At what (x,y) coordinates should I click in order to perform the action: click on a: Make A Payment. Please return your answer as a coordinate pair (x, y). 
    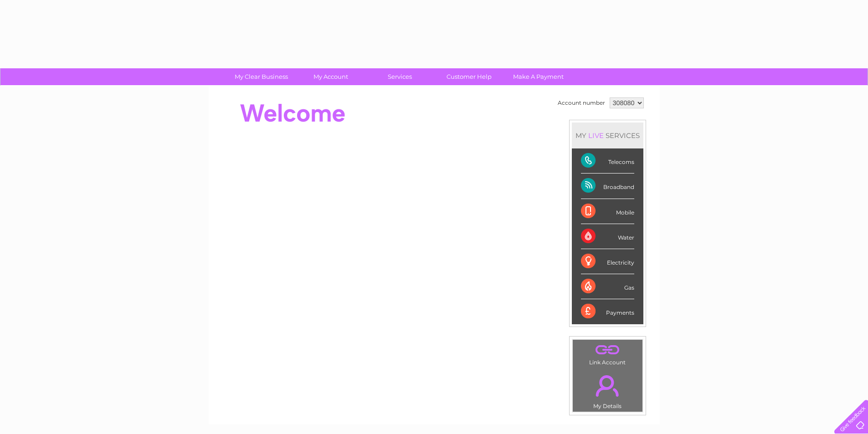
    Looking at the image, I should click on (538, 77).